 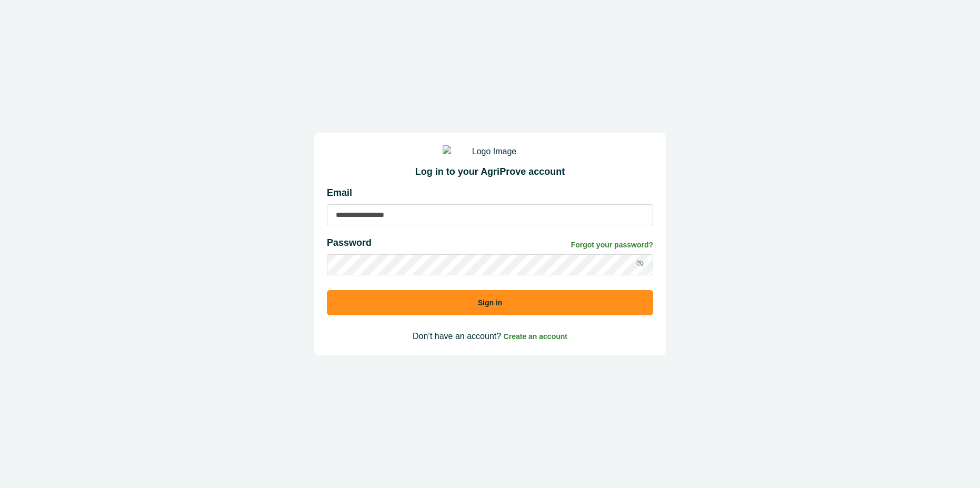 What do you see at coordinates (349, 243) in the screenshot?
I see `p: Password` at bounding box center [349, 243].